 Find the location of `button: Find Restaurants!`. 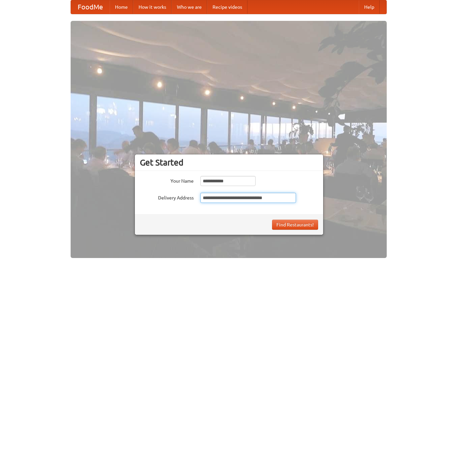

button: Find Restaurants! is located at coordinates (295, 225).